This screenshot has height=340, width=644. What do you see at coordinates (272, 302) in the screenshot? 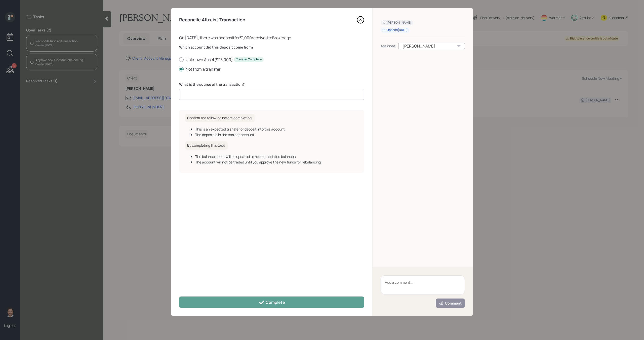
I see `button: Complete` at bounding box center [272, 302].